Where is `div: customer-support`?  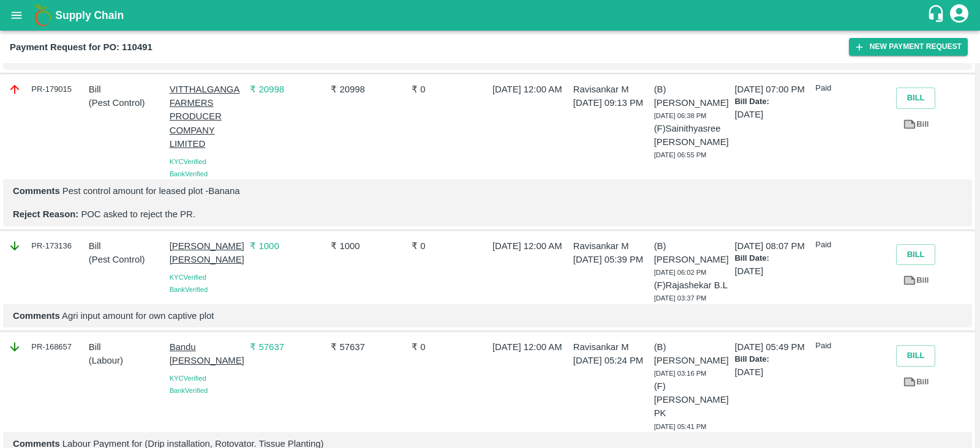 div: customer-support is located at coordinates (937, 15).